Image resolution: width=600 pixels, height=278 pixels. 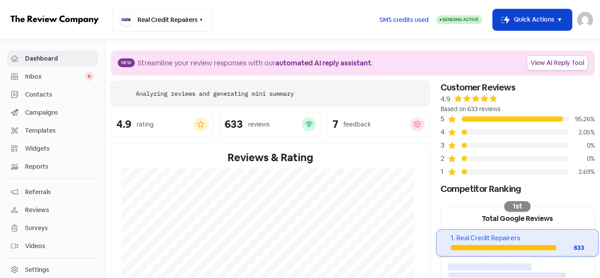 I want to click on div: Streamline your review responses with our ., so click(x=255, y=63).